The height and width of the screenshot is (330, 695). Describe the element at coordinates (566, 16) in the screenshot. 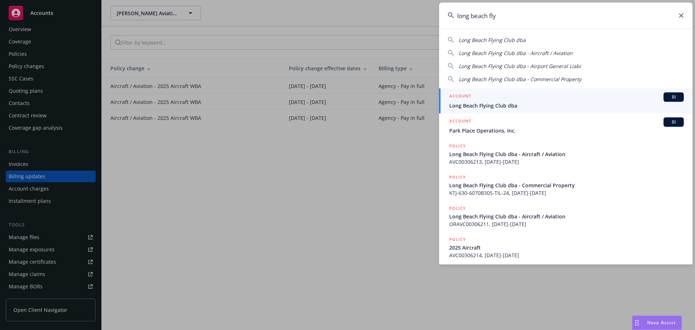

I see `input: Search...` at that location.